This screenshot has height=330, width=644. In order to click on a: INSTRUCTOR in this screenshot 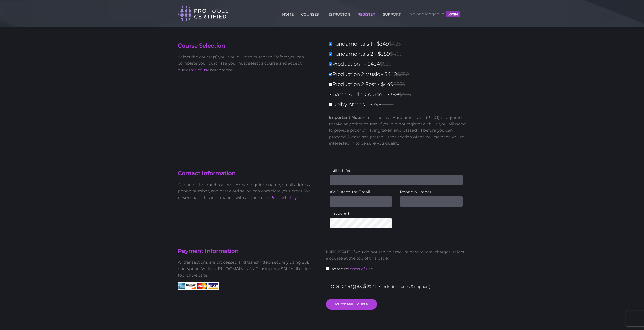, I will do `click(338, 13)`.